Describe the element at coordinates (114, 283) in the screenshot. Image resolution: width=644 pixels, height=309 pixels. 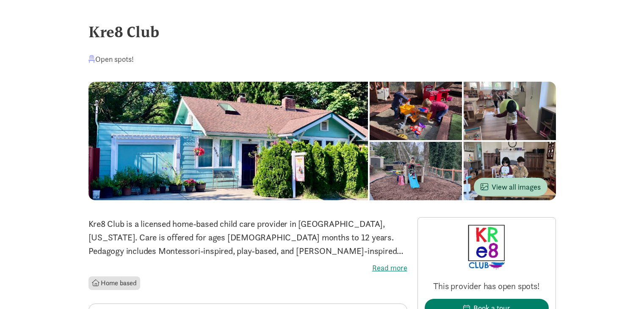
I see `li: Home based` at that location.